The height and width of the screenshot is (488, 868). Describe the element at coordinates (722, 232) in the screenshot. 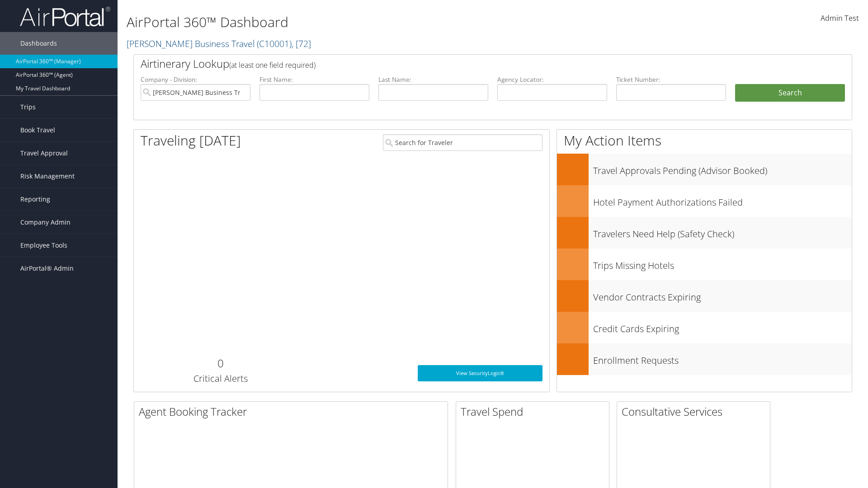

I see `h3: Travelers Need Help (Safety Check)` at that location.